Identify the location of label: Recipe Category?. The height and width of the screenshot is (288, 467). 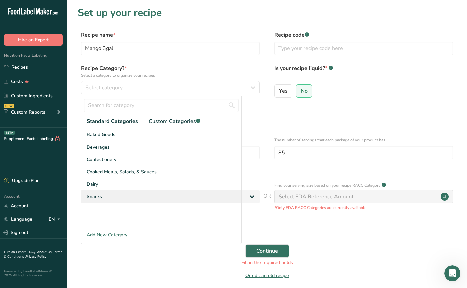
(170, 71).